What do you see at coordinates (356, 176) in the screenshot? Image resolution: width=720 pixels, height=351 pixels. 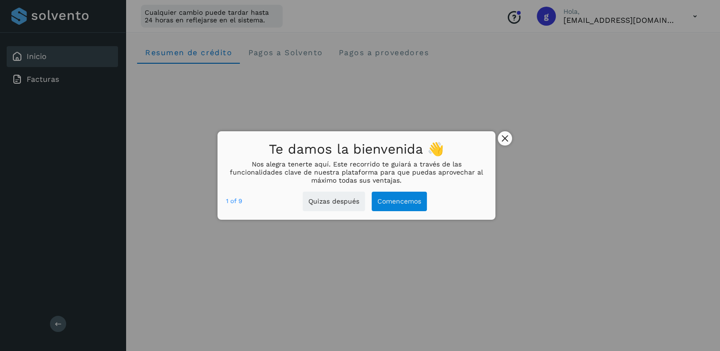 I see `div: Te damos la bienvenida 👋Nos alegra tenerte aquí. Este recorrido te guiará a través de las funcion...` at bounding box center [356, 176].